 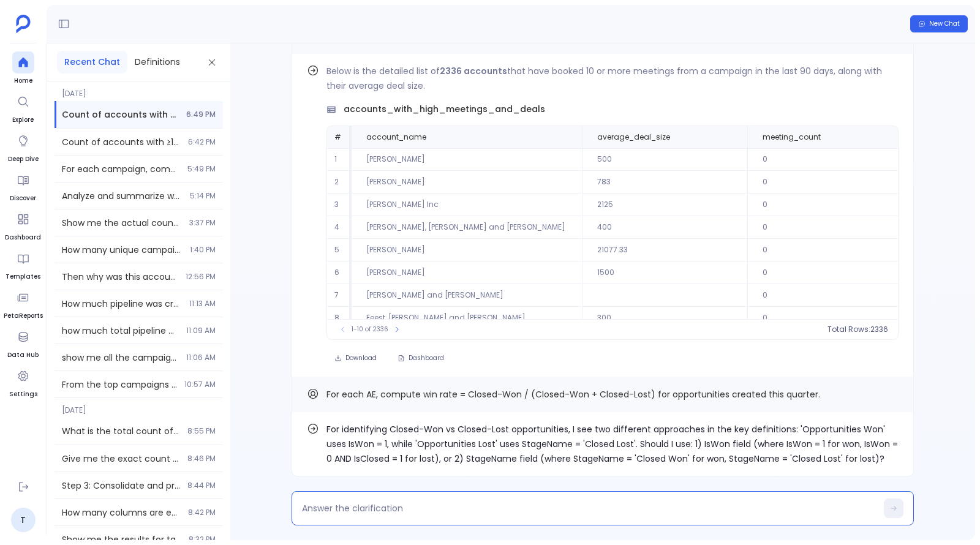 I want to click on td: 300, so click(x=664, y=318).